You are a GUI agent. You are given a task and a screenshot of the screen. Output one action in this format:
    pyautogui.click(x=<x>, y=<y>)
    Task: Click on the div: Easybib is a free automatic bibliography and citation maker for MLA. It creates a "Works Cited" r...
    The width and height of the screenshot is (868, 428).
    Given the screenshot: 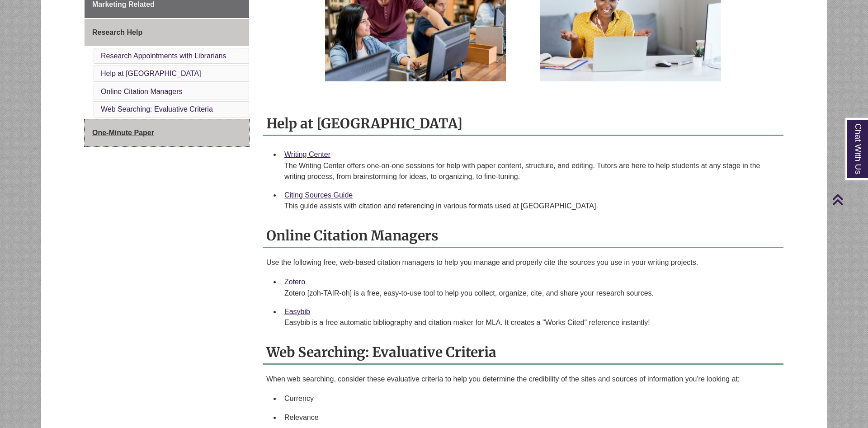 What is the action you would take?
    pyautogui.click(x=530, y=323)
    